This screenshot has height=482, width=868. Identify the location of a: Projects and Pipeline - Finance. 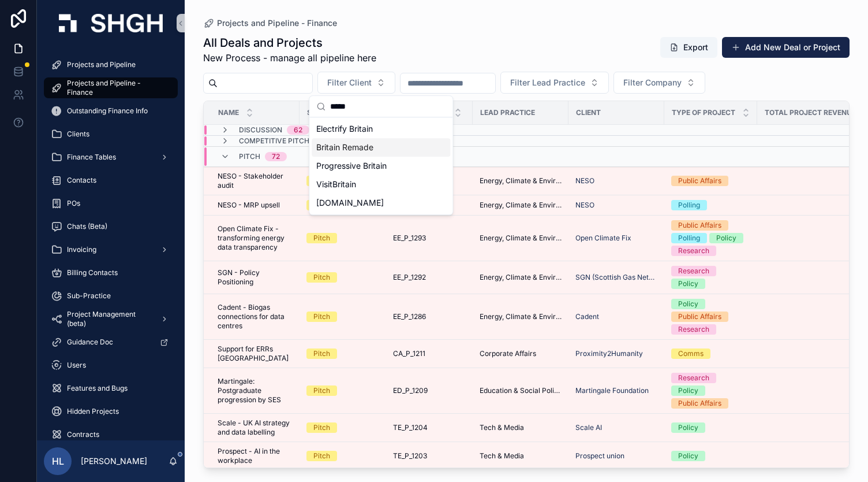
(270, 23).